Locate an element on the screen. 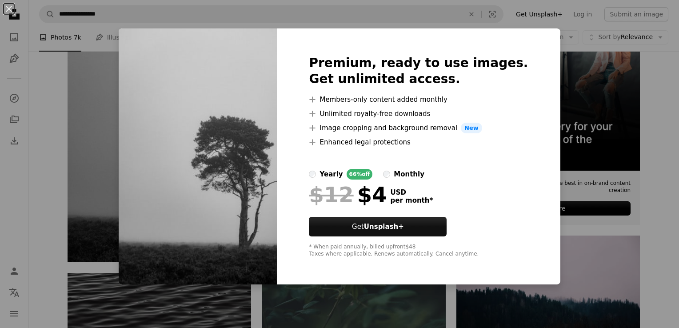 The height and width of the screenshot is (328, 679). span: per month * is located at coordinates (412, 201).